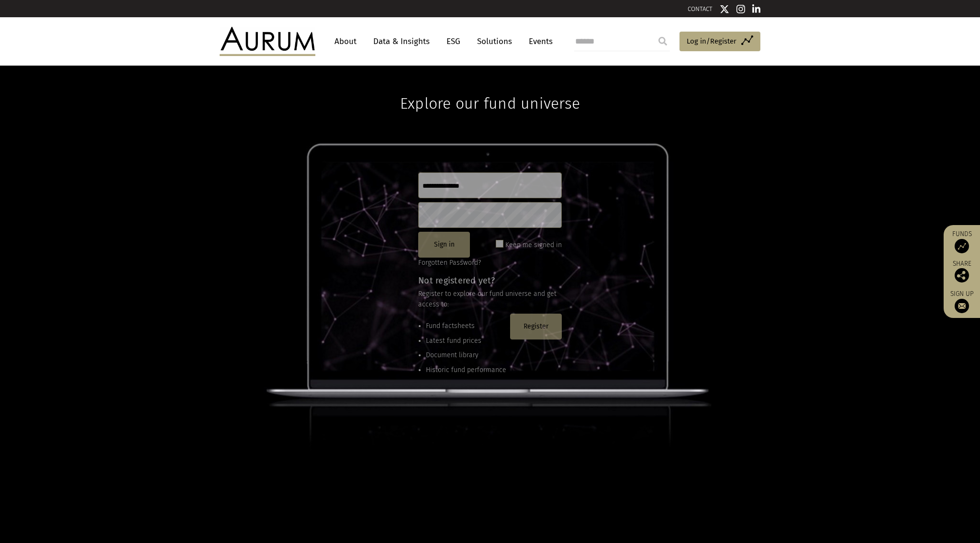 This screenshot has width=980, height=543. What do you see at coordinates (740, 9) in the screenshot?
I see `img: Instagram icon` at bounding box center [740, 9].